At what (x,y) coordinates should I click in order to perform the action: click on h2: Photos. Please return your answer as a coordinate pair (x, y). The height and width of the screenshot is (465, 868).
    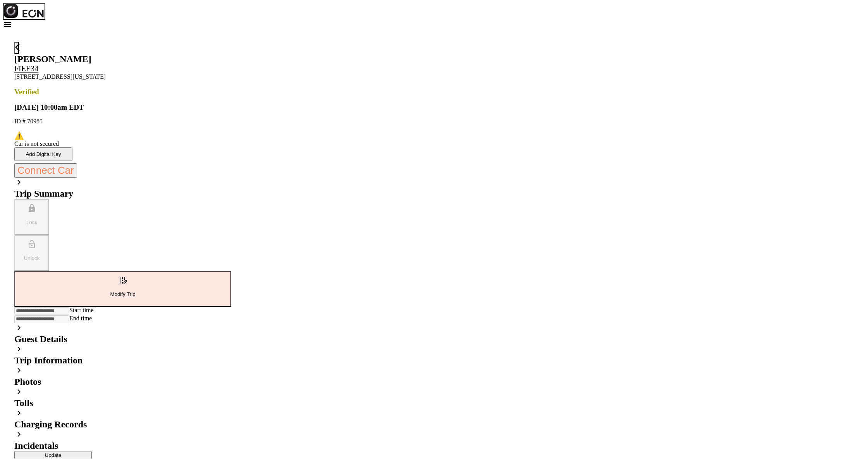
    Looking at the image, I should click on (122, 381).